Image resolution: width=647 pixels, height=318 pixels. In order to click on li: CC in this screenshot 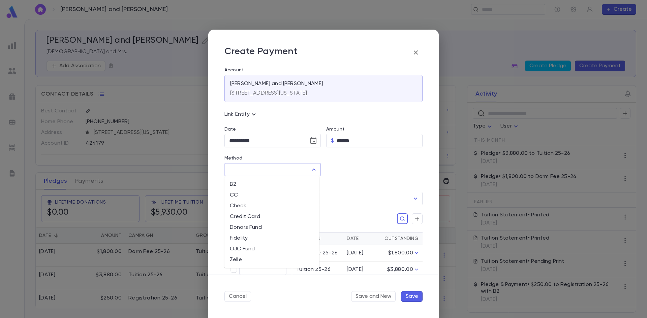, I will do `click(272, 195)`.